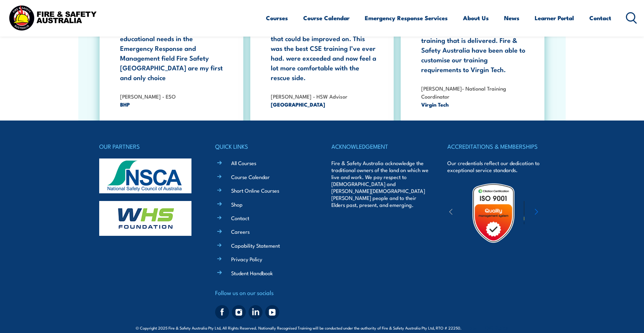 This screenshot has height=333, width=644. What do you see at coordinates (406, 17) in the screenshot?
I see `a: Emergency Response Services` at bounding box center [406, 17].